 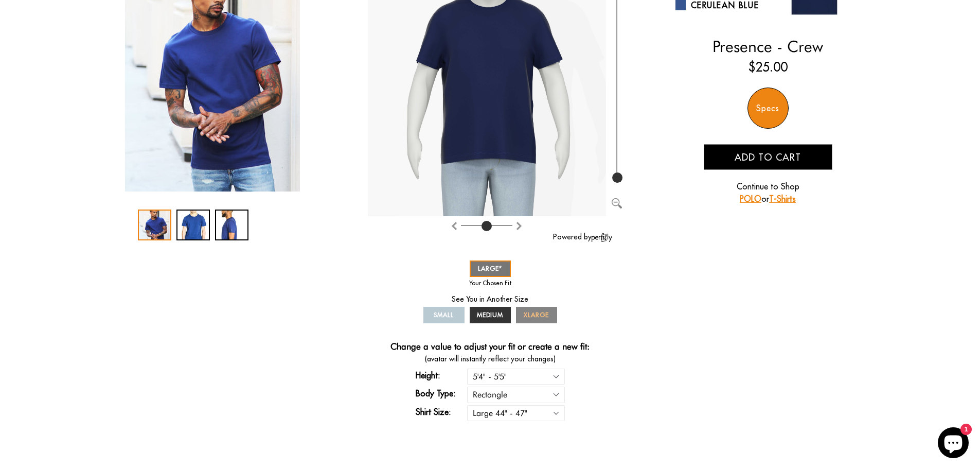 I want to click on label: Height:, so click(x=441, y=375).